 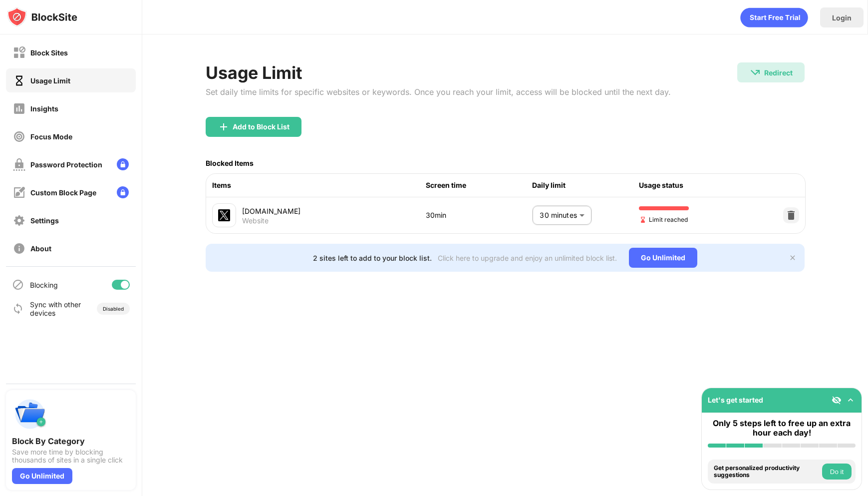 I want to click on div: Login, so click(x=842, y=17).